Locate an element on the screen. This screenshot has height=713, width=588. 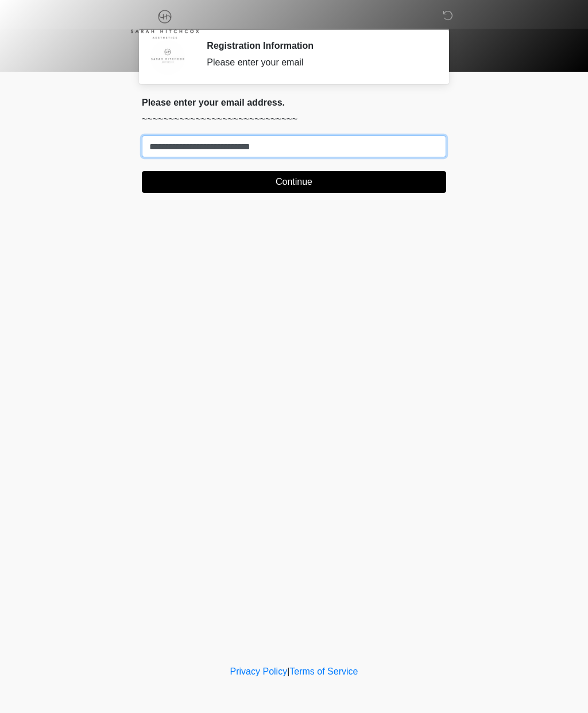
a: Privacy Policy is located at coordinates (259, 671).